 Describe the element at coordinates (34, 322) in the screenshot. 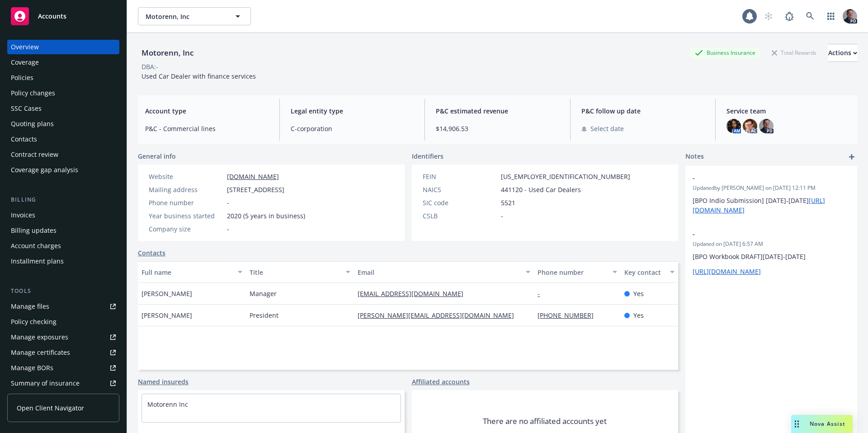

I see `div: Policy checking` at that location.